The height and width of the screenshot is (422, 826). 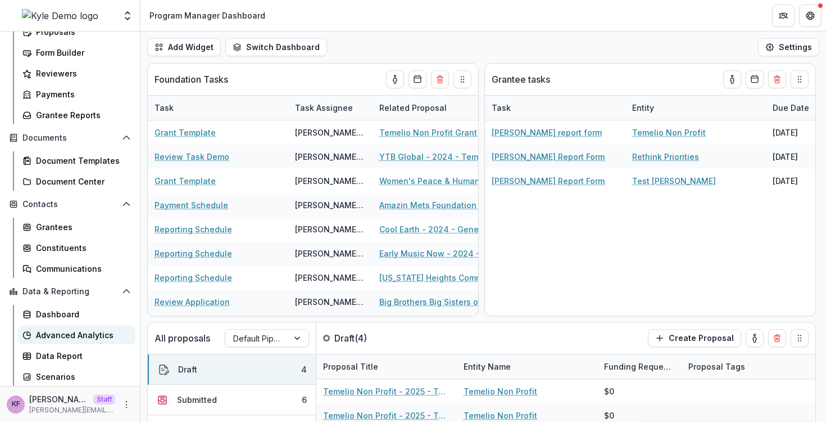 What do you see at coordinates (70, 138) in the screenshot?
I see `span: Documents` at bounding box center [70, 138].